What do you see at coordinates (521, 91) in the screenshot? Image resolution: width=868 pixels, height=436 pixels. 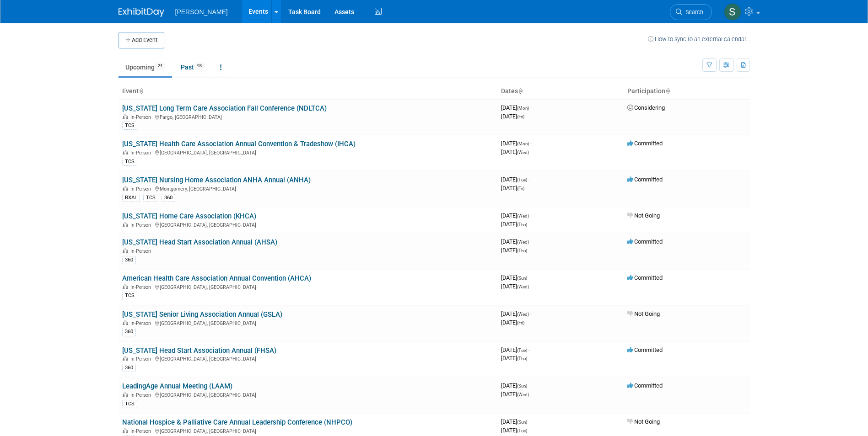 I see `a: Sort by Start Date` at bounding box center [521, 91].